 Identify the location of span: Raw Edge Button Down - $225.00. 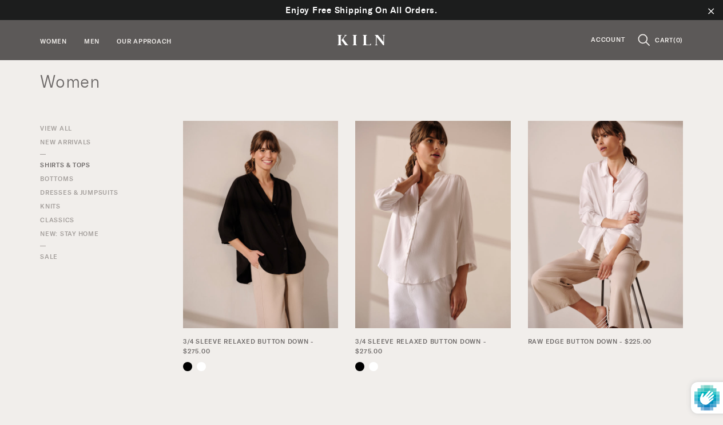
(590, 342).